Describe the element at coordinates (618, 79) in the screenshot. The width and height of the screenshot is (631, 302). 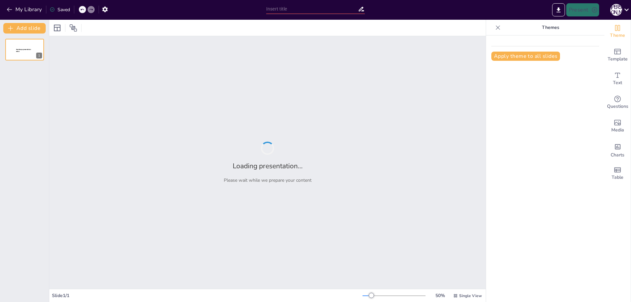
I see `div: Add text boxes` at that location.